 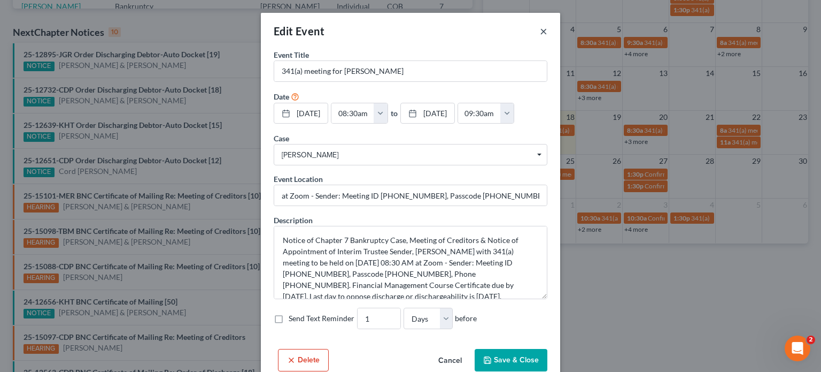 What do you see at coordinates (411, 71) in the screenshot?
I see `input: Enter event name...` at bounding box center [411, 71].